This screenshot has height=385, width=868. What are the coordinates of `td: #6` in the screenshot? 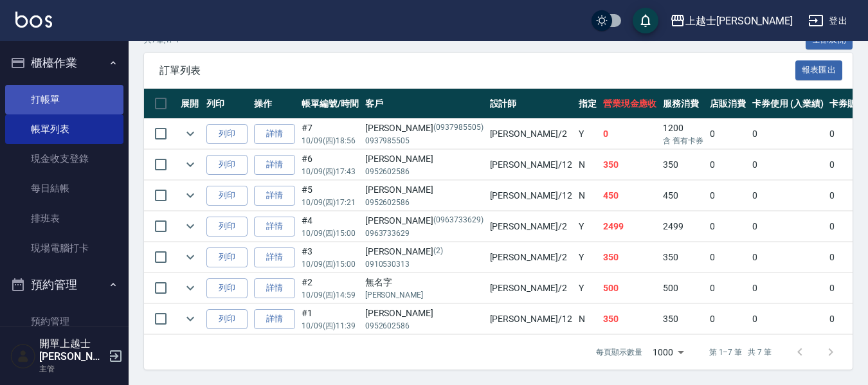 It's located at (330, 164).